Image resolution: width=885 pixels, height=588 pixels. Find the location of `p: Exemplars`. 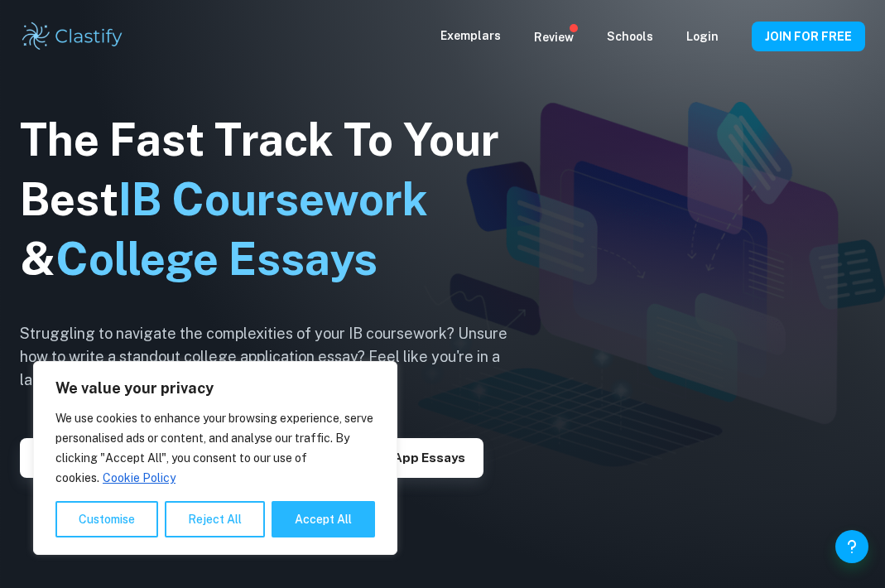

p: Exemplars is located at coordinates (471, 35).